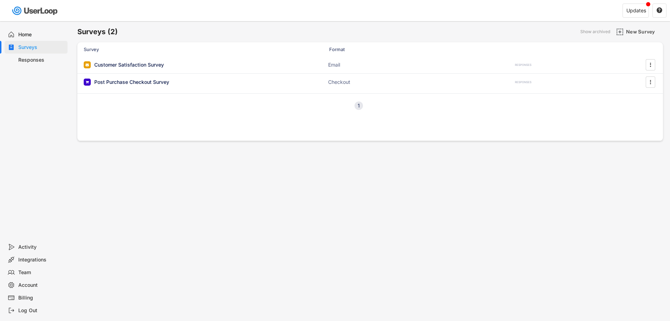  I want to click on div: 1, so click(359, 106).